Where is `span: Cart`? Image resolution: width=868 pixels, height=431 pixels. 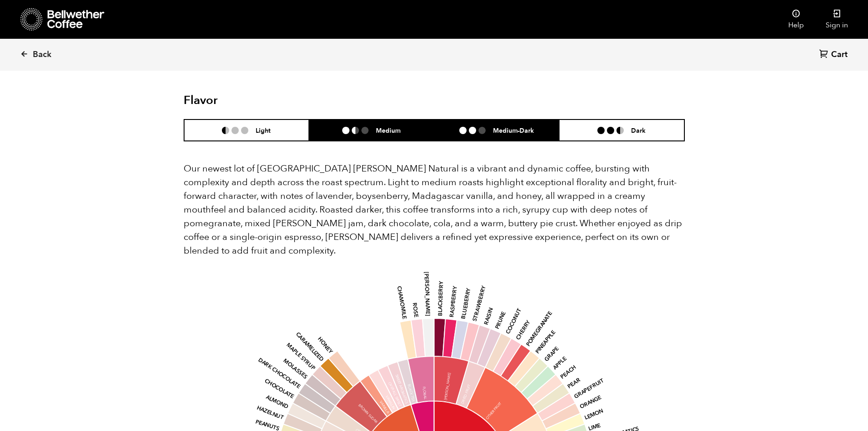 span: Cart is located at coordinates (840, 55).